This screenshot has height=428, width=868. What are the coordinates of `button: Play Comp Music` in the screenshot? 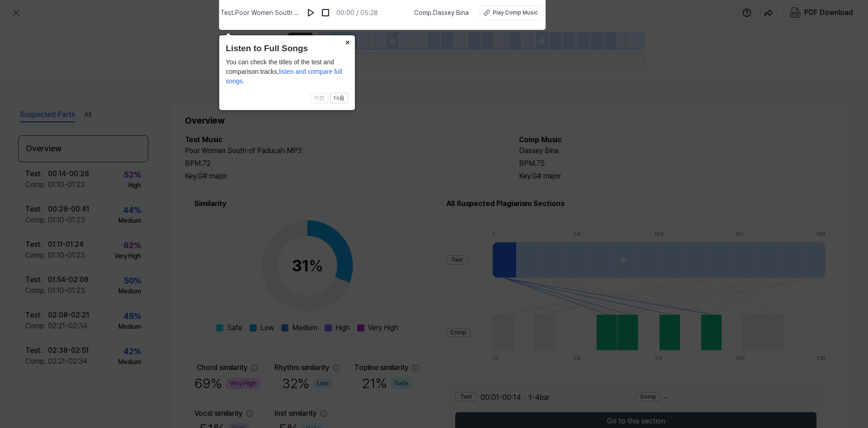 It's located at (512, 13).